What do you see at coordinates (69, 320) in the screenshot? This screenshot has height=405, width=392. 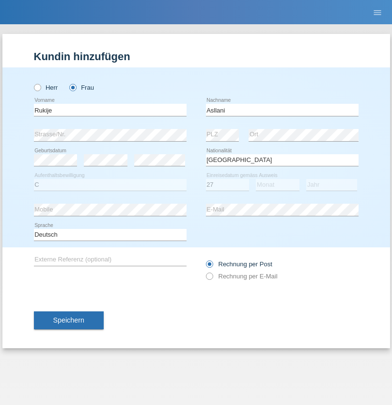 I see `span: Speichern` at bounding box center [69, 320].